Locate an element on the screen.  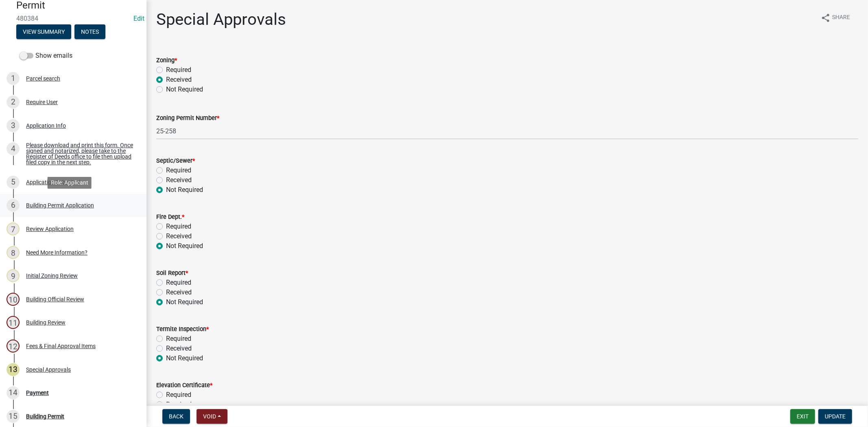
div: Building Permit Application is located at coordinates (60, 205).